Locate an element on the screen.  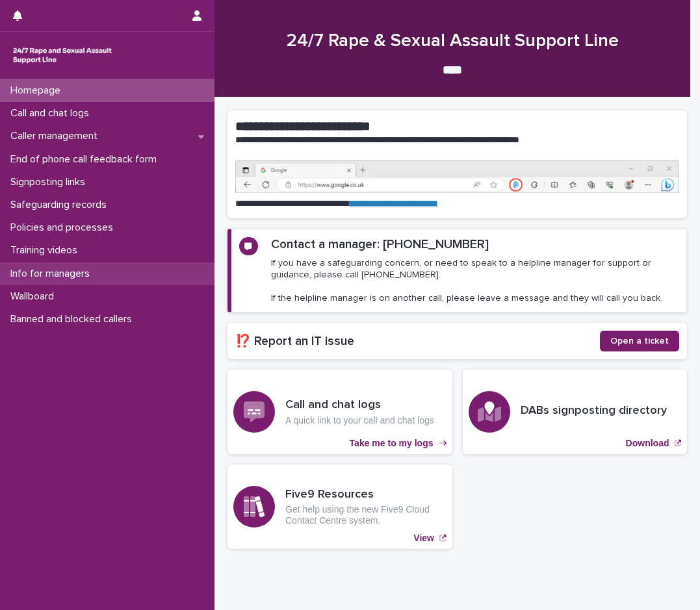
p: Info for managers is located at coordinates (53, 273).